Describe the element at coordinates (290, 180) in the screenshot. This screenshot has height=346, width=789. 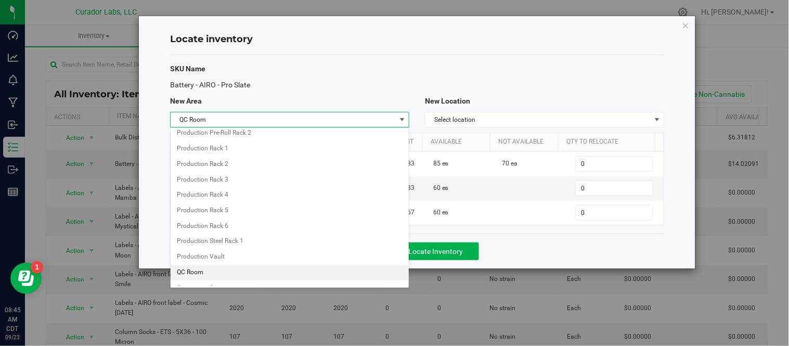
I see `li: Production Rack 3` at that location.